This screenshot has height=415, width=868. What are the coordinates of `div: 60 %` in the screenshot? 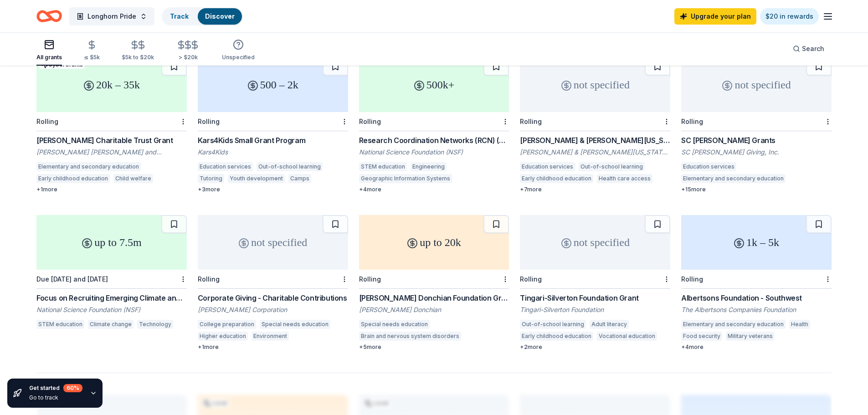 It's located at (73, 389).